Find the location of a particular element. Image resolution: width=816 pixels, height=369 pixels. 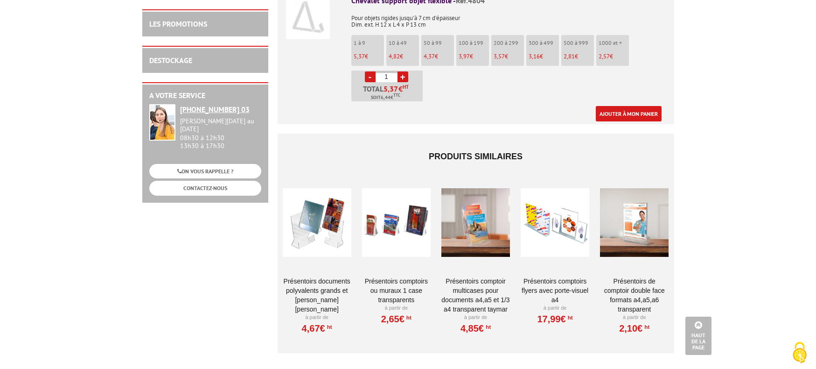

span: Soit € is located at coordinates (386, 98).